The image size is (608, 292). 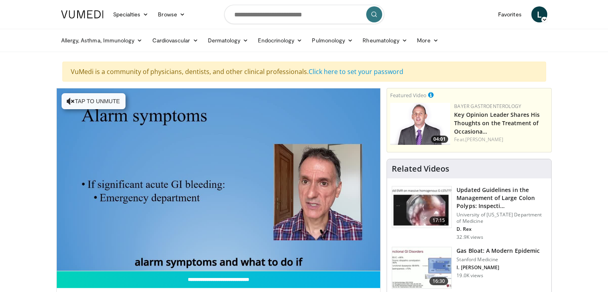 What do you see at coordinates (420, 124) in the screenshot?
I see `a: 04:01` at bounding box center [420, 124].